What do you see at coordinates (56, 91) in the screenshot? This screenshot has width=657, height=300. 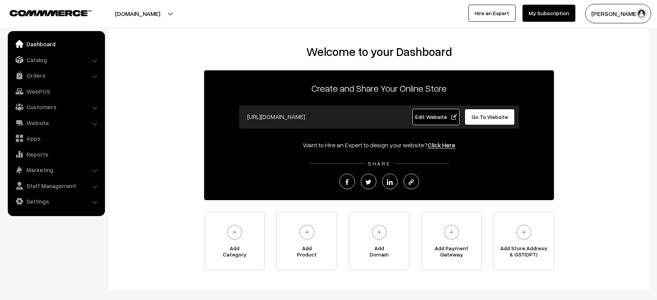 I see `a: WebPOS` at bounding box center [56, 91].